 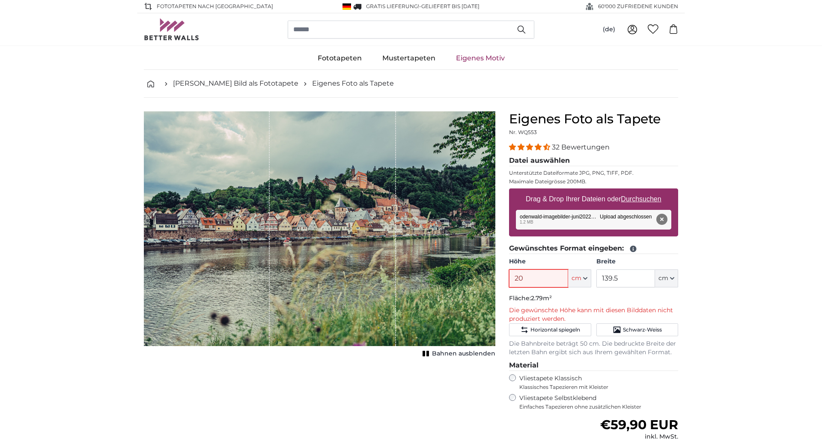 I want to click on legend: Material, so click(x=594, y=365).